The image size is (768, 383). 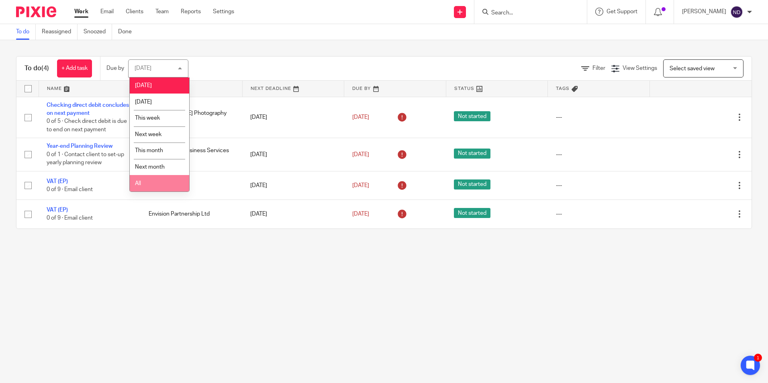 I want to click on a: + Add task, so click(x=74, y=68).